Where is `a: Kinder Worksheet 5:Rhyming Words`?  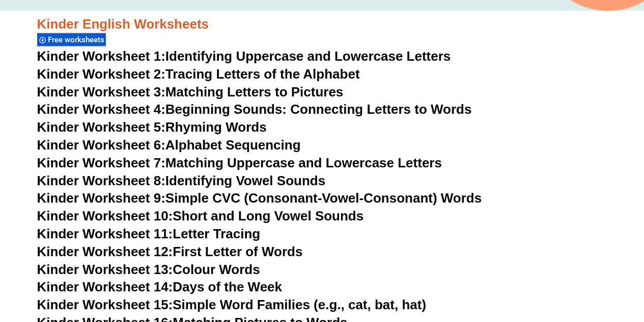
a: Kinder Worksheet 5:Rhyming Words is located at coordinates (152, 127).